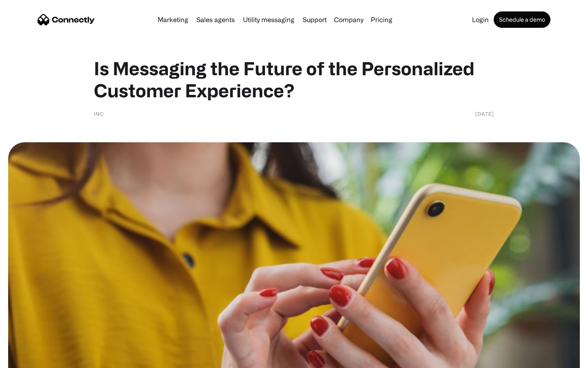 The image size is (588, 368). Describe the element at coordinates (33, 359) in the screenshot. I see `ul: Language list` at that location.